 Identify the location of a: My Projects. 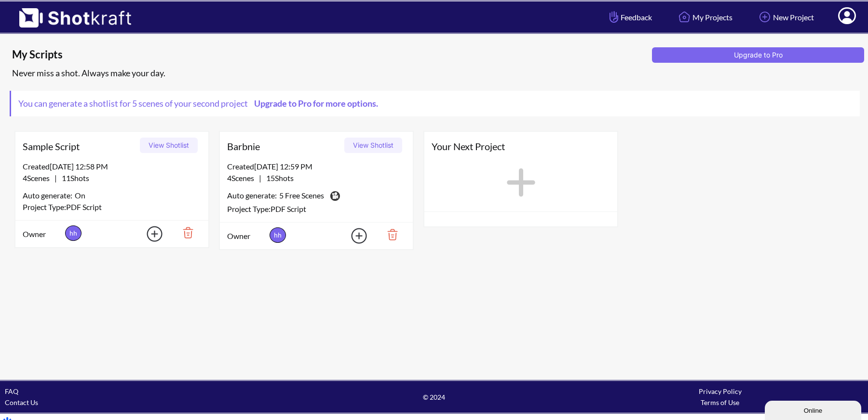
(704, 17).